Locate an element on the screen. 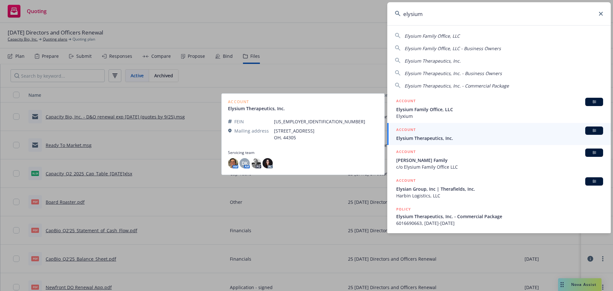 Image resolution: width=613 pixels, height=291 pixels. span: Elysium Therapeutics, Inc. - Business Owners is located at coordinates (453, 73).